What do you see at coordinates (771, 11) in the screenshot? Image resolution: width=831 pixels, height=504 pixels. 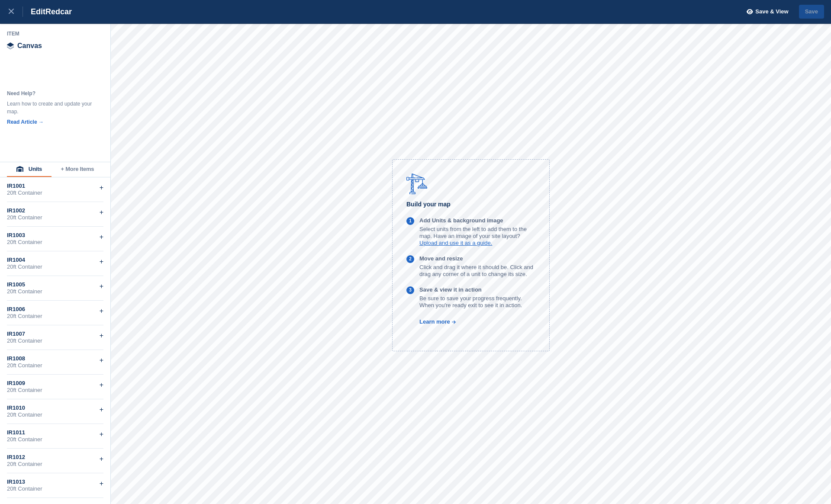 I see `span: Save & View` at bounding box center [771, 11].